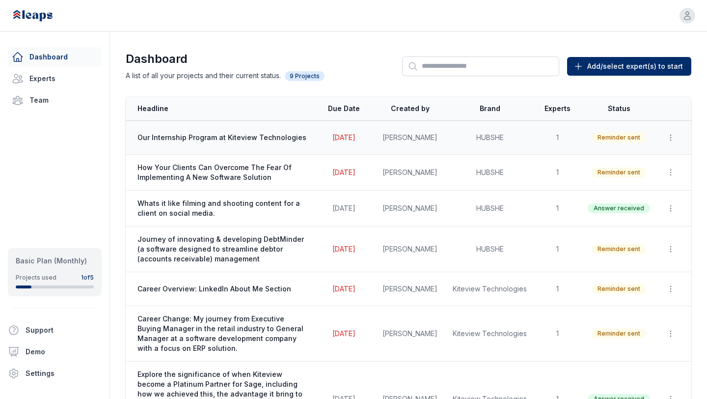 The height and width of the screenshot is (399, 707). Describe the element at coordinates (54, 373) in the screenshot. I see `a: Settings` at that location.